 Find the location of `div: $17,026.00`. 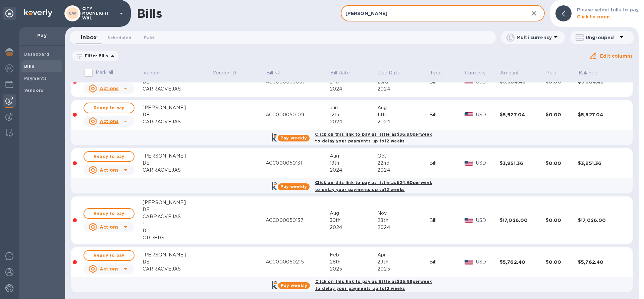

div: $17,026.00 is located at coordinates (523, 221).